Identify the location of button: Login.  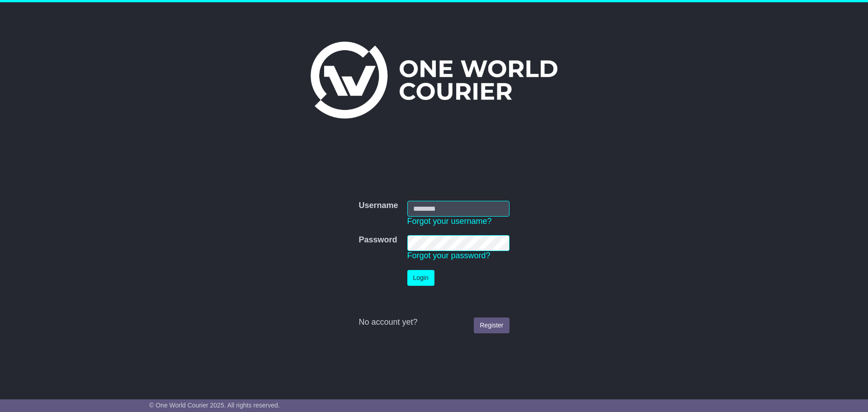
(421, 278).